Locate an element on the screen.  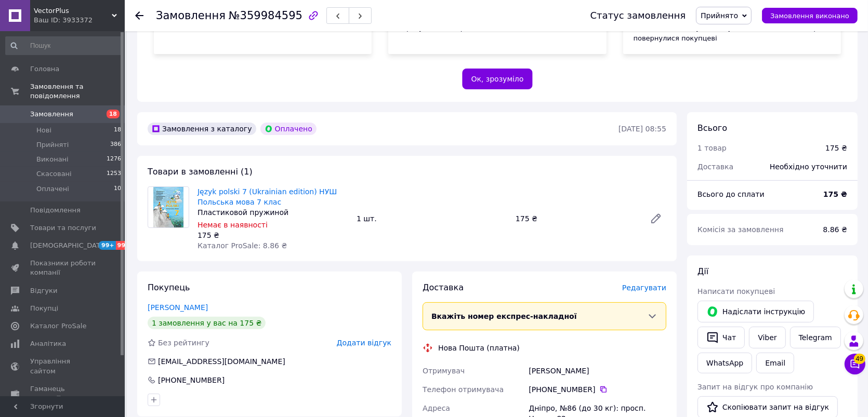
span: Гаманець компанії is located at coordinates (63, 394).